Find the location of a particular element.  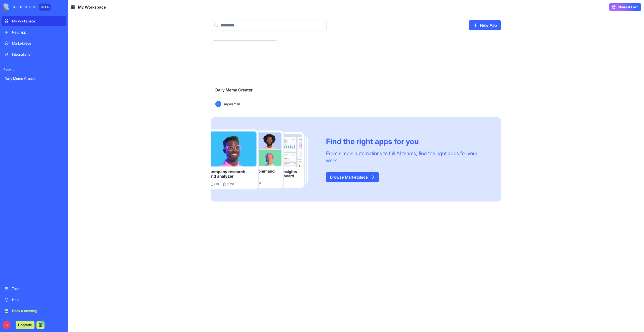

img: Frame_181_egmpey.png is located at coordinates (265, 159).